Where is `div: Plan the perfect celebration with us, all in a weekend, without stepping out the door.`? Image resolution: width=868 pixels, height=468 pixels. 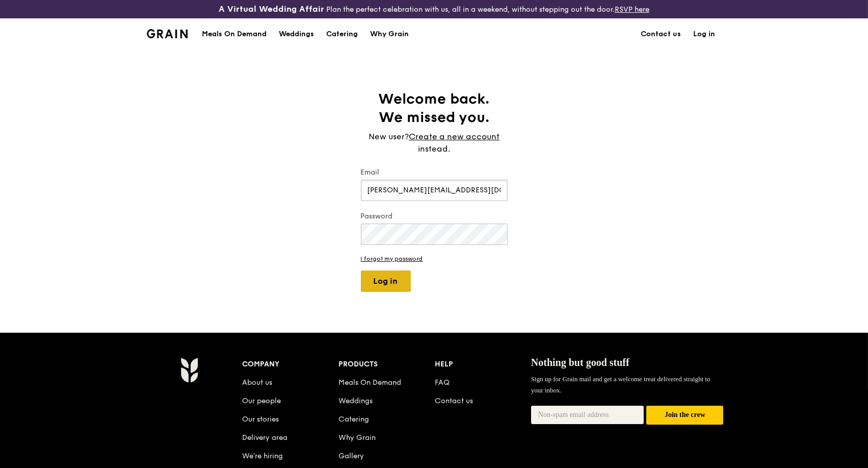 div: Plan the perfect celebration with us, all in a weekend, without stepping out the door. is located at coordinates (434, 9).